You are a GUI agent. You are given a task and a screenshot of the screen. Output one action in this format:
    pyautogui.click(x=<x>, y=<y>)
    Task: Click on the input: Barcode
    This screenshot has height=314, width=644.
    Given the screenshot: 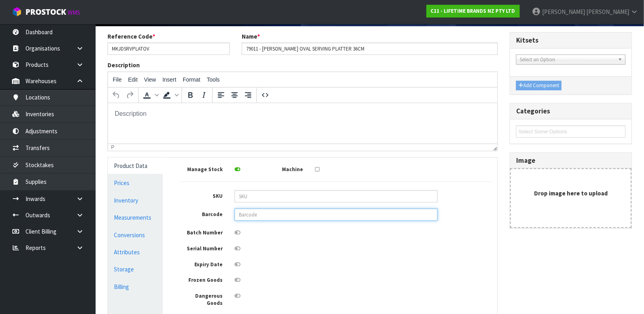 What is the action you would take?
    pyautogui.click(x=336, y=215)
    